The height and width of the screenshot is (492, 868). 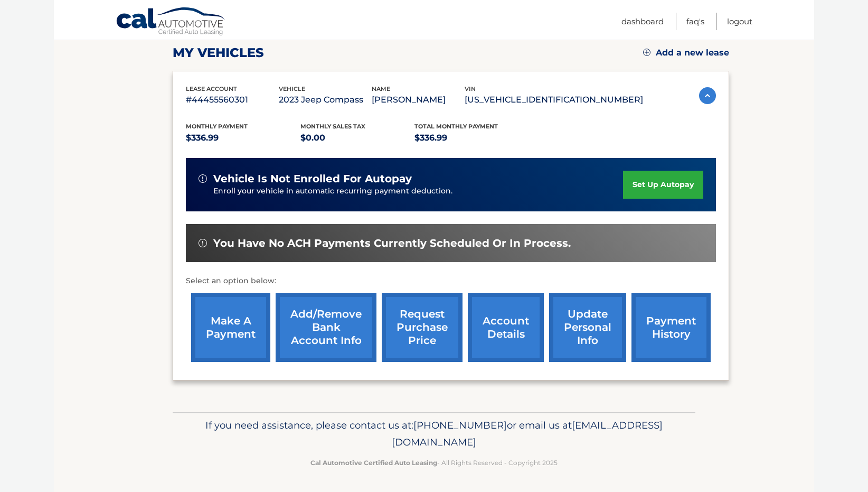 What do you see at coordinates (422, 327) in the screenshot?
I see `a: request purchase price` at bounding box center [422, 327].